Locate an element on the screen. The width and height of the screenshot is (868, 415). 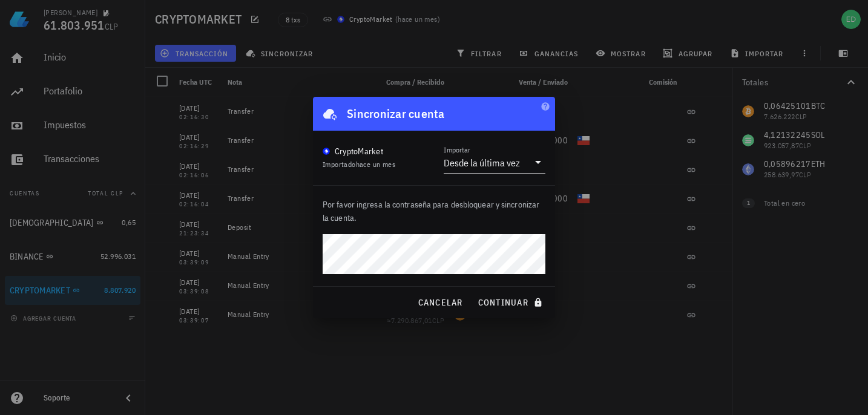
p: Por favor ingresa la contraseña para desbloquear y sincronizar la cuenta. is located at coordinates (434, 211).